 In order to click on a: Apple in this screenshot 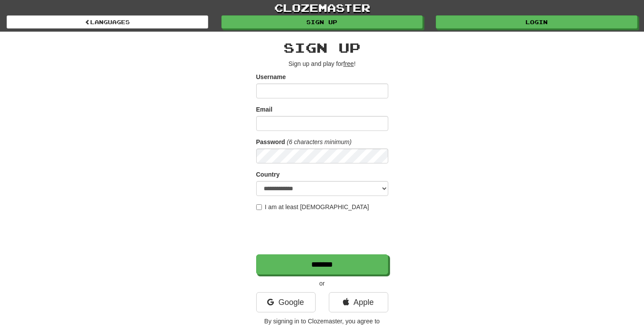, I will do `click(358, 303)`.